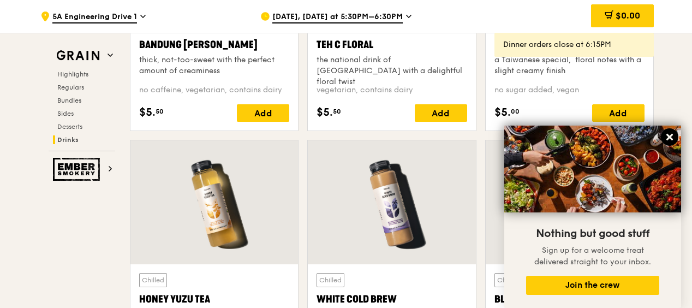  What do you see at coordinates (516, 111) in the screenshot?
I see `span: 00` at bounding box center [516, 111].